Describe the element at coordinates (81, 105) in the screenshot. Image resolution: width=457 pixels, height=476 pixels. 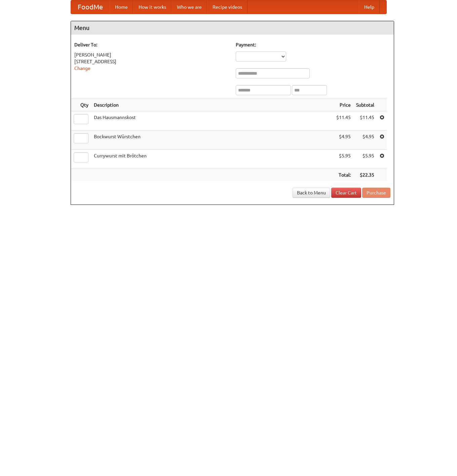
I see `th: Qty` at that location.